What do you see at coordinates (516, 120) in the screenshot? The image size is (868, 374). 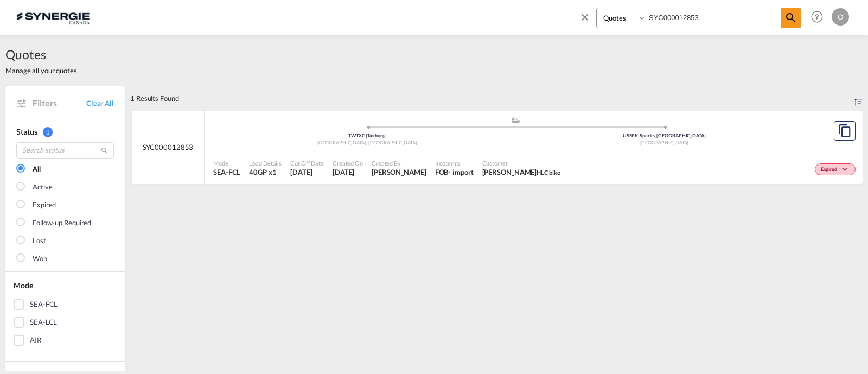 I see `md-icon: assets/icons/custom/ship-fill.svg` at bounding box center [516, 120].